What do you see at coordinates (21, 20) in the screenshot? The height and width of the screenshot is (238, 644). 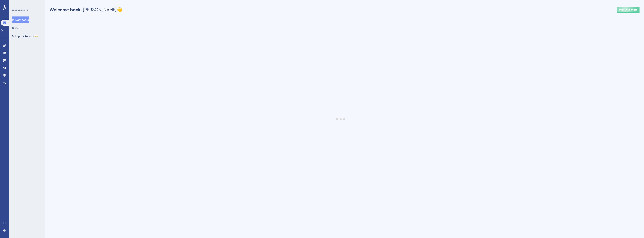 I see `button: Dashboard` at bounding box center [21, 20].